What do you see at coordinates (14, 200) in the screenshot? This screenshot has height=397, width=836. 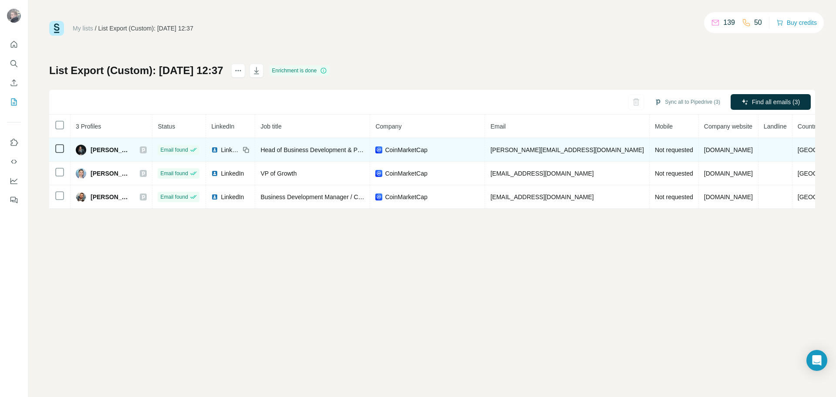 I see `button: Feedback` at bounding box center [14, 200].